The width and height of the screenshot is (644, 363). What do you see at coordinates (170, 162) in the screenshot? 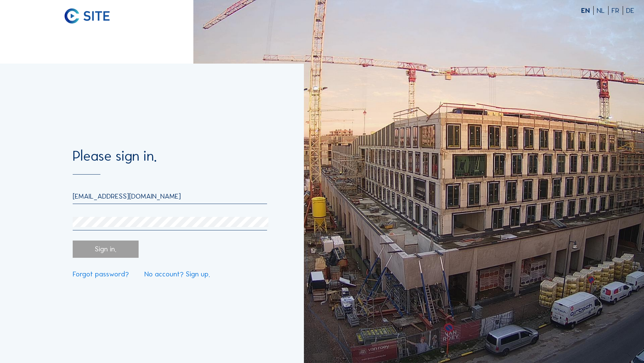
I see `div: Please sign in.` at bounding box center [170, 162].